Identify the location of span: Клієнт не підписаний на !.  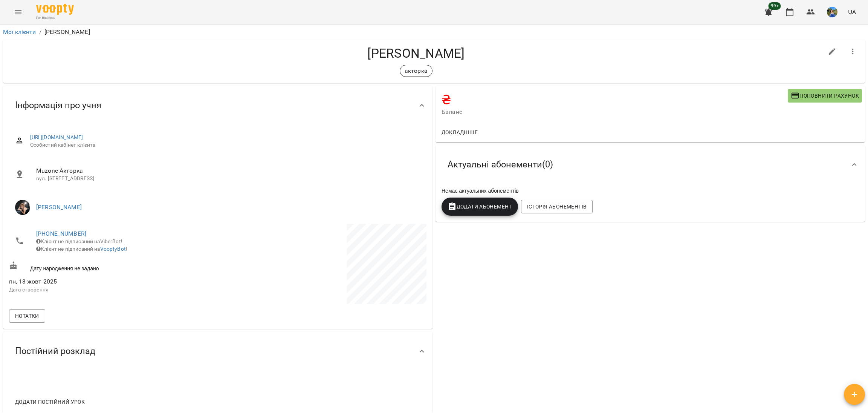
(82, 249).